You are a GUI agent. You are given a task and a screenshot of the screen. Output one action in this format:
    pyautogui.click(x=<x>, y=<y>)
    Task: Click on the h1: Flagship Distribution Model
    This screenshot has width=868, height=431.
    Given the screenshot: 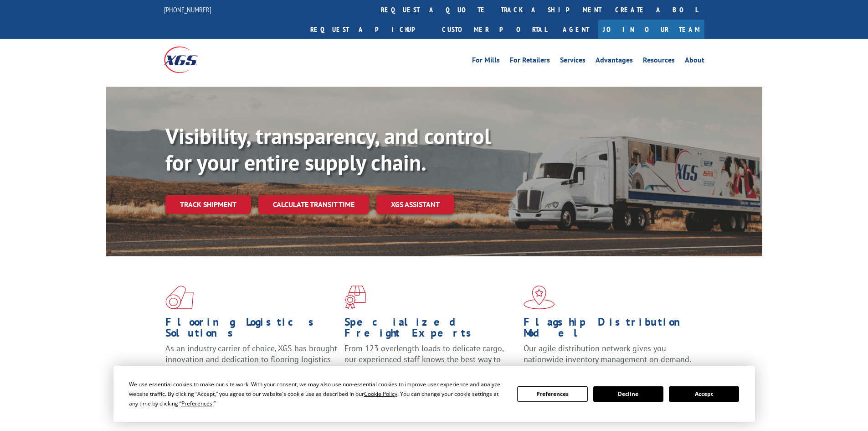 What is the action you would take?
    pyautogui.click(x=609, y=330)
    